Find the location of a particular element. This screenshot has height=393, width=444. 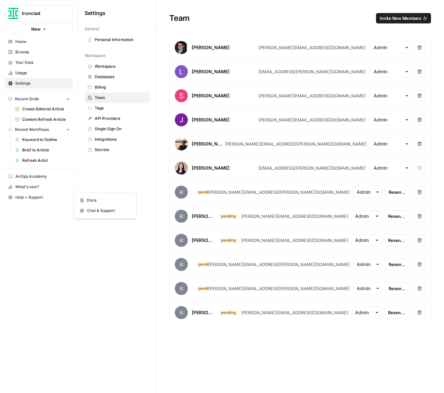

span: Your Data is located at coordinates (42, 62).